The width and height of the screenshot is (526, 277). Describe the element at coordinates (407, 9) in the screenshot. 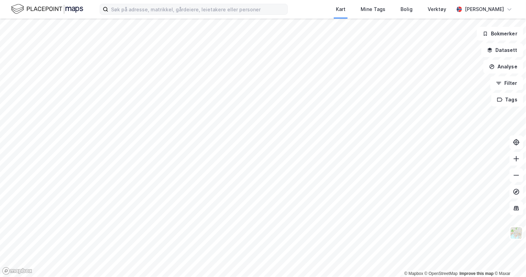

I see `div: Bolig` at that location.